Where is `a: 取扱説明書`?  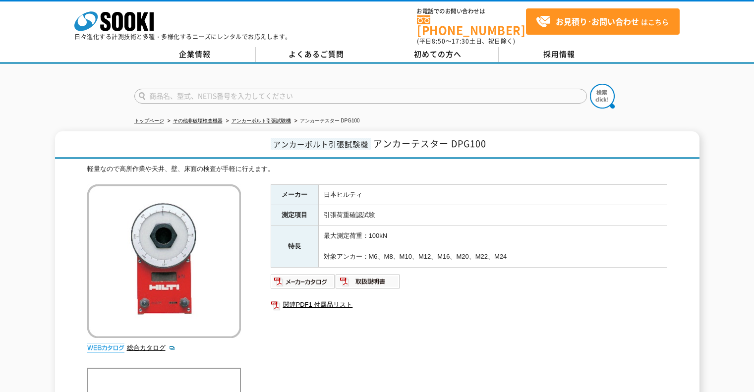 a: 取扱説明書 is located at coordinates (368, 283).